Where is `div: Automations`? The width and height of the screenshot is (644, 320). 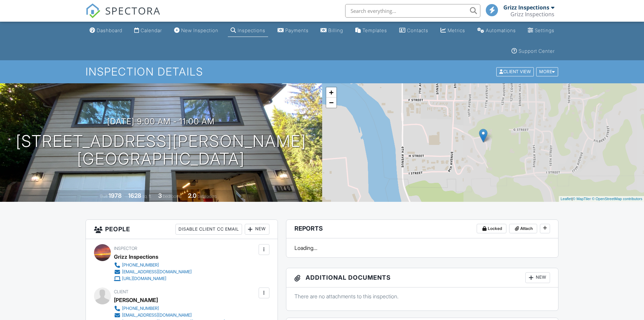 div: Automations is located at coordinates (500, 30).